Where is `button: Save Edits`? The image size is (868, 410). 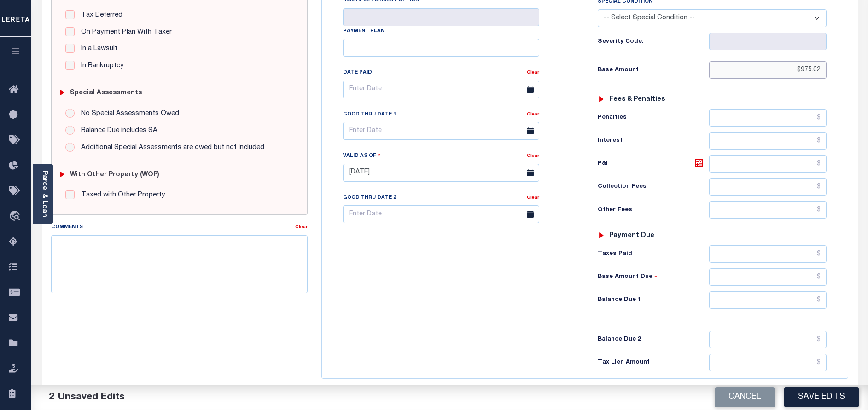 button: Save Edits is located at coordinates (821, 397).